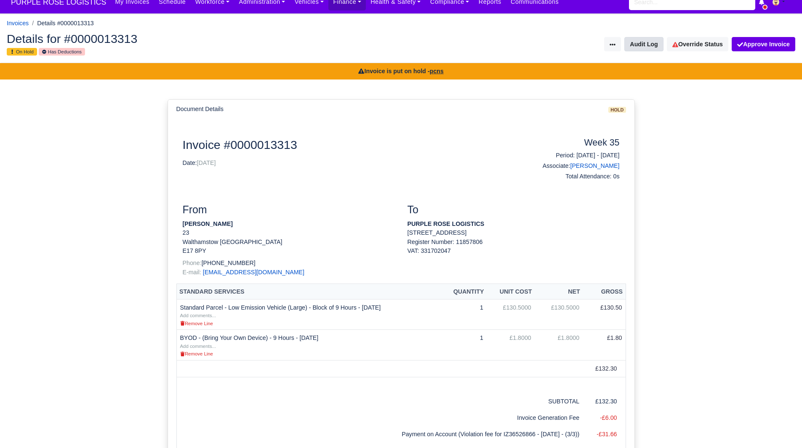 The width and height of the screenshot is (802, 448). Describe the element at coordinates (289, 233) in the screenshot. I see `p: 23` at that location.